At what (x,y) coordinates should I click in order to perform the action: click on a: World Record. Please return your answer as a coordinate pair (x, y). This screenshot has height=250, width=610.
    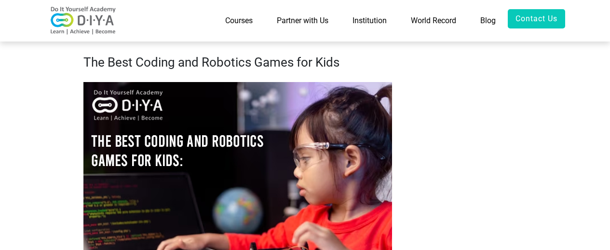
    Looking at the image, I should click on (434, 21).